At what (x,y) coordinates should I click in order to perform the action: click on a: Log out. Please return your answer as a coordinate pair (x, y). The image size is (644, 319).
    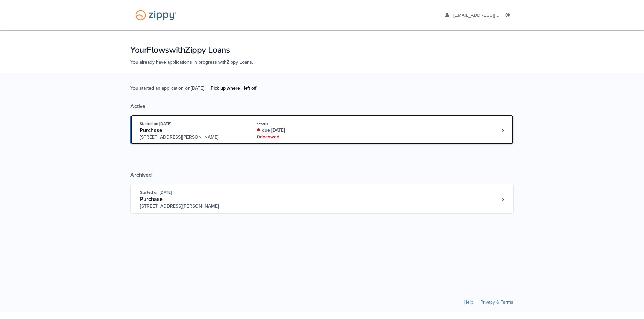
    Looking at the image, I should click on (510, 16).